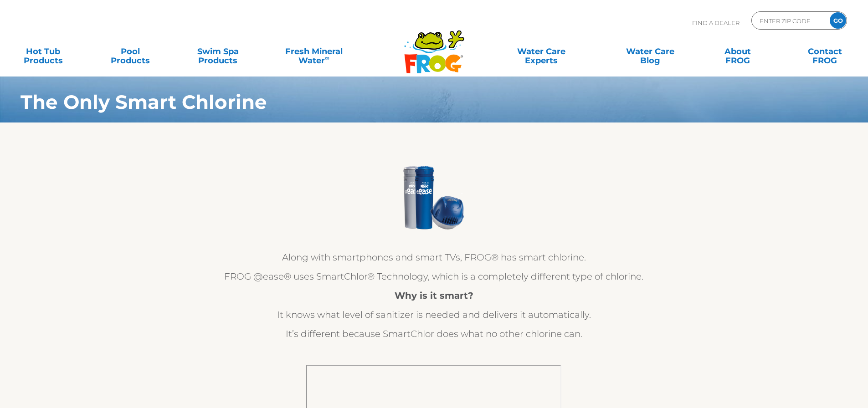  I want to click on p: It knows what level of sanitizer is needed and delivers it automatically., so click(434, 315).